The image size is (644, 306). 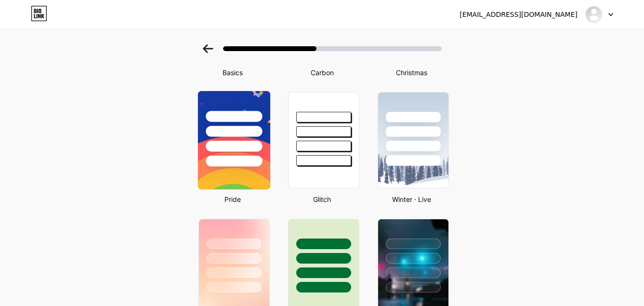 What do you see at coordinates (322, 72) in the screenshot?
I see `div: Carbon` at bounding box center [322, 72].